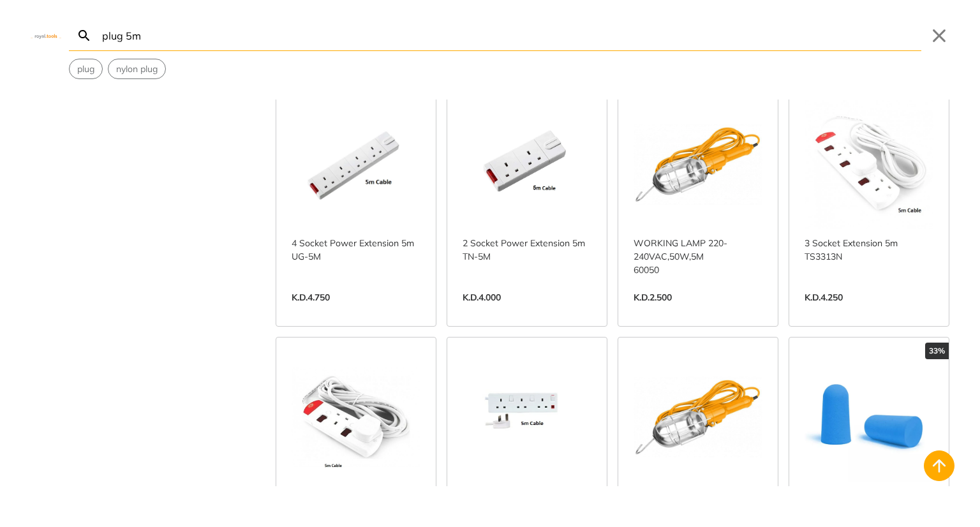 The height and width of the screenshot is (527, 980). I want to click on div: Suggestion: plug, so click(85, 69).